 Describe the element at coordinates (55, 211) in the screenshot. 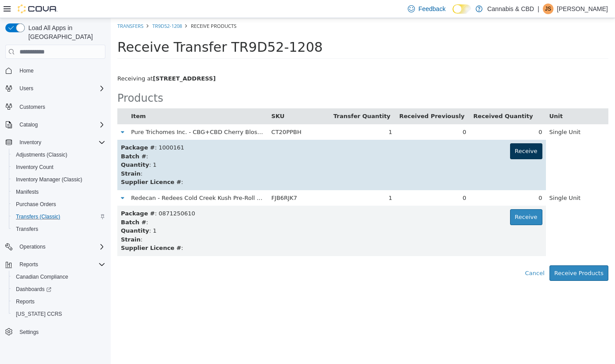

I see `nav: Complex example` at that location.